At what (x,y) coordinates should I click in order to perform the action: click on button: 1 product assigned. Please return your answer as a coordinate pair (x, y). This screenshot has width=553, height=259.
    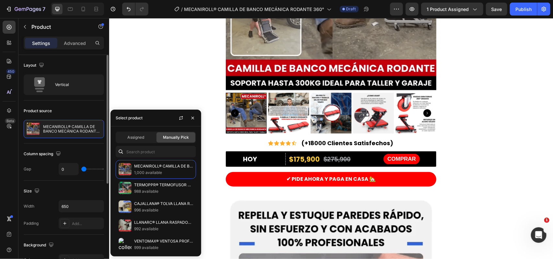
    Looking at the image, I should click on (452, 9).